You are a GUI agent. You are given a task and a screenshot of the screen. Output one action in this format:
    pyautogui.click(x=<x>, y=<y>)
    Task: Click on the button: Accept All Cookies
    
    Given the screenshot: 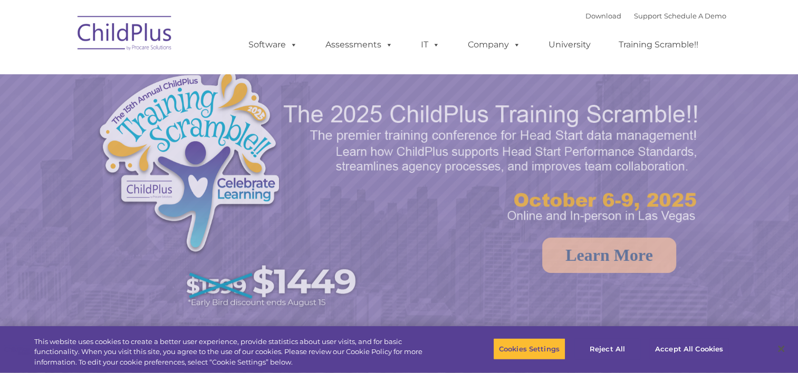 What is the action you would take?
    pyautogui.click(x=689, y=349)
    